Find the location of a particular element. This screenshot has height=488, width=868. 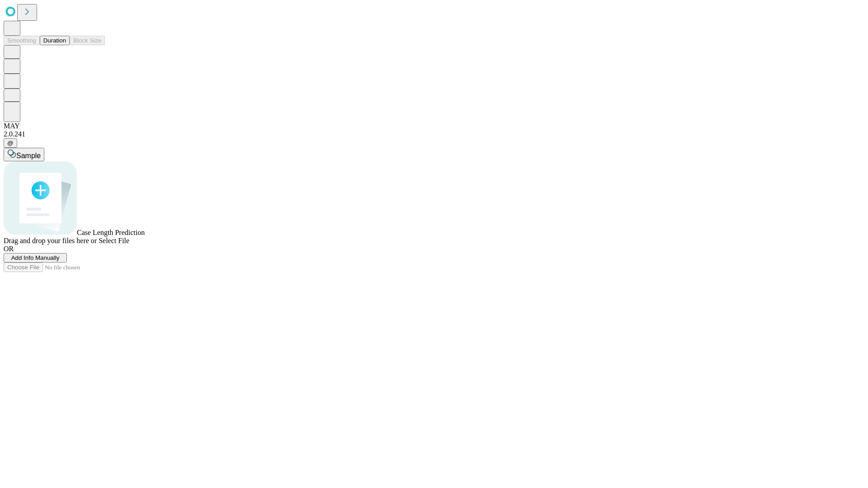

span: Drag and drop your files here or is located at coordinates (50, 241).